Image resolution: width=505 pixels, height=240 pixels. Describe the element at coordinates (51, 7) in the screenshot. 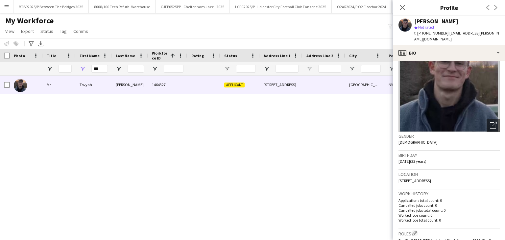

I see `button: BTBR2025/P Between The Bridges 2025` at that location.